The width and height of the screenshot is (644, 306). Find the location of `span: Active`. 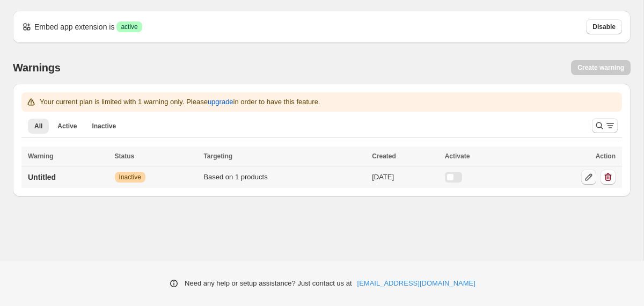

span: Active is located at coordinates (67, 126).